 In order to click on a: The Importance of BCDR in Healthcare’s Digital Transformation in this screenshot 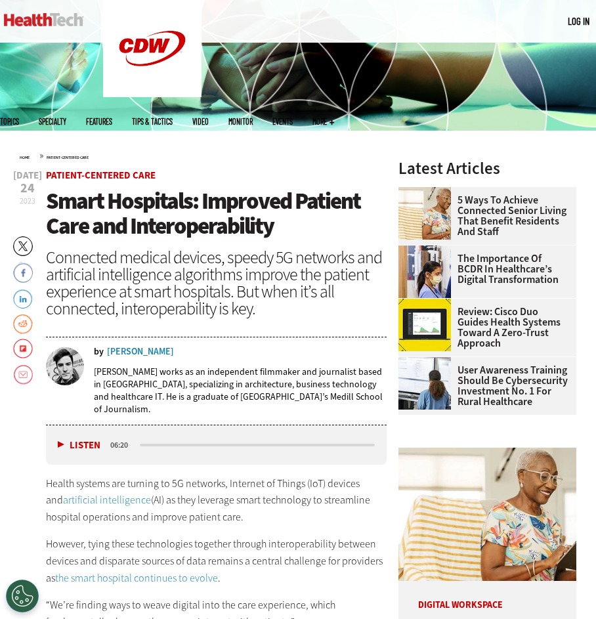, I will do `click(483, 269)`.